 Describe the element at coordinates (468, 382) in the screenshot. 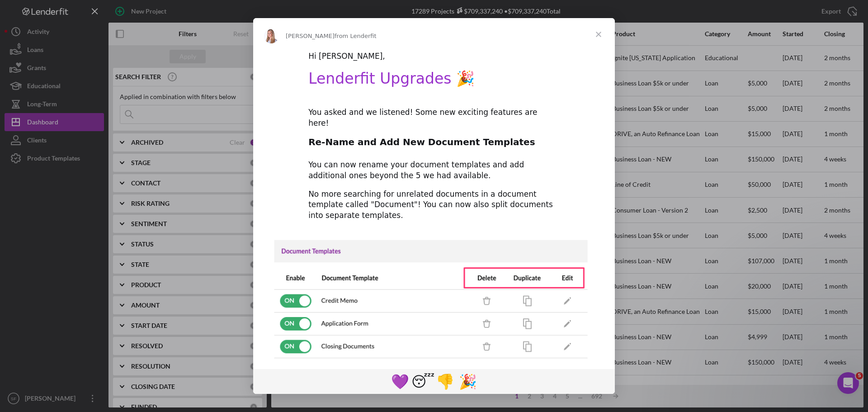

I see `span: tada reaction` at that location.